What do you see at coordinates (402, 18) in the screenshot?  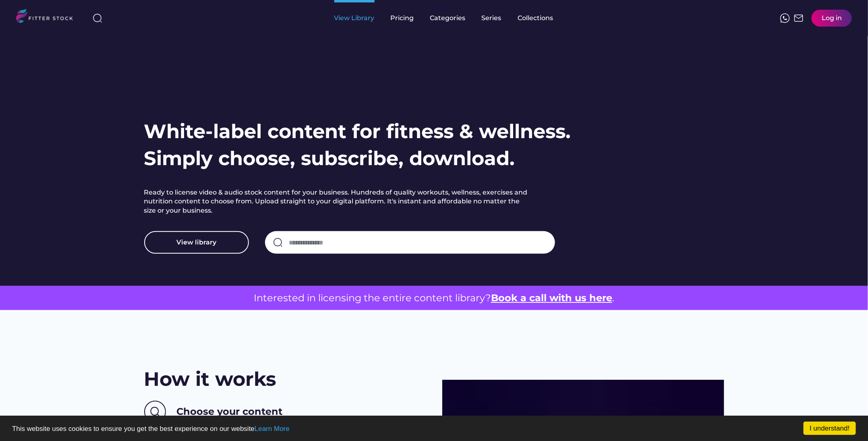 I see `div: Pricing` at bounding box center [402, 18].